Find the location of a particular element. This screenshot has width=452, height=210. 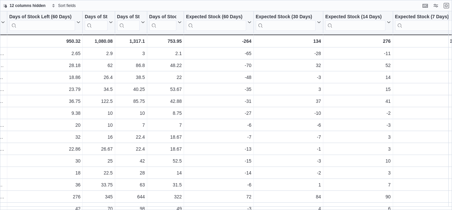

div: 18 is located at coordinates (45, 172).